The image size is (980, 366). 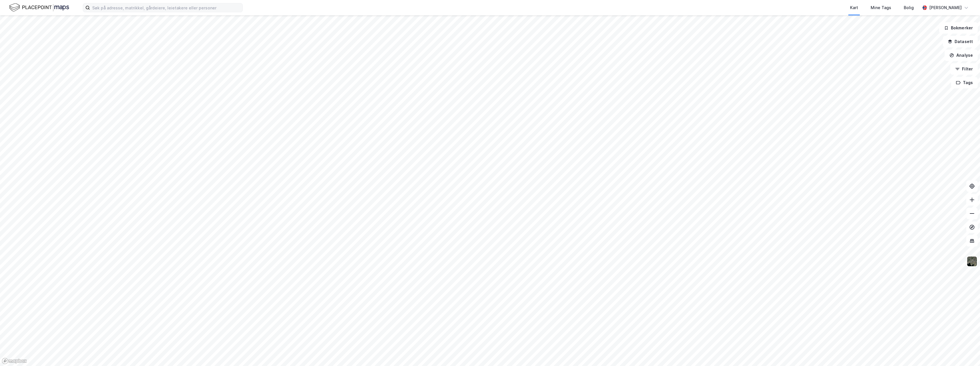 I want to click on div: Kontrollprogram for chat, so click(x=966, y=352).